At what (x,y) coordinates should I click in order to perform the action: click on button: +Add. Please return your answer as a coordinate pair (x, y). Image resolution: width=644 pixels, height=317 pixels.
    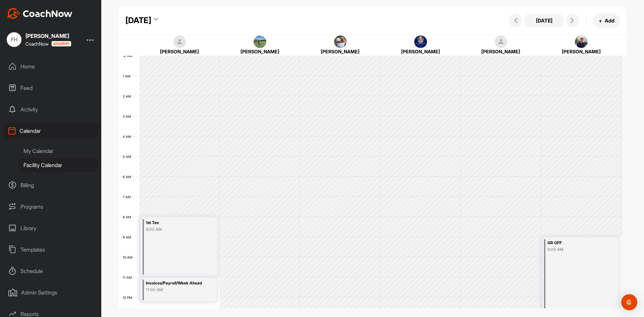
    Looking at the image, I should click on (607, 20).